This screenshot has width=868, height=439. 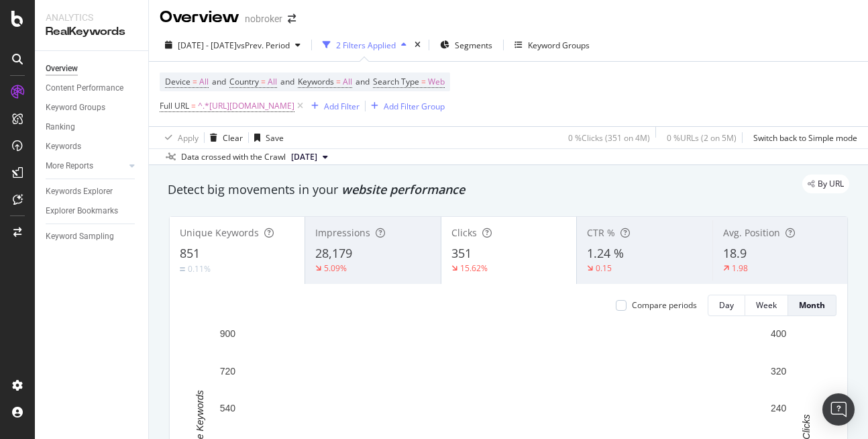 I want to click on span: By URL, so click(x=831, y=184).